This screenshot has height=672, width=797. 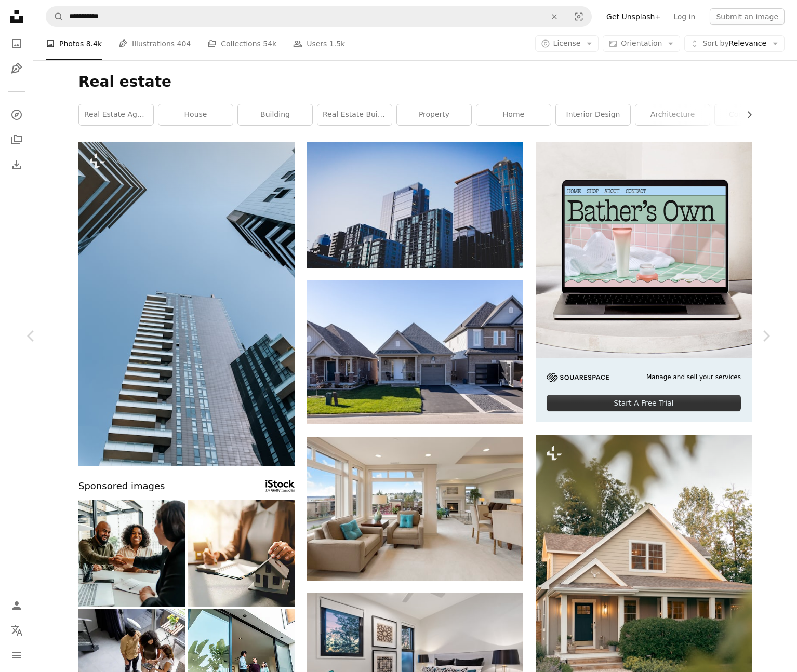 I want to click on a: real estate building, so click(x=354, y=114).